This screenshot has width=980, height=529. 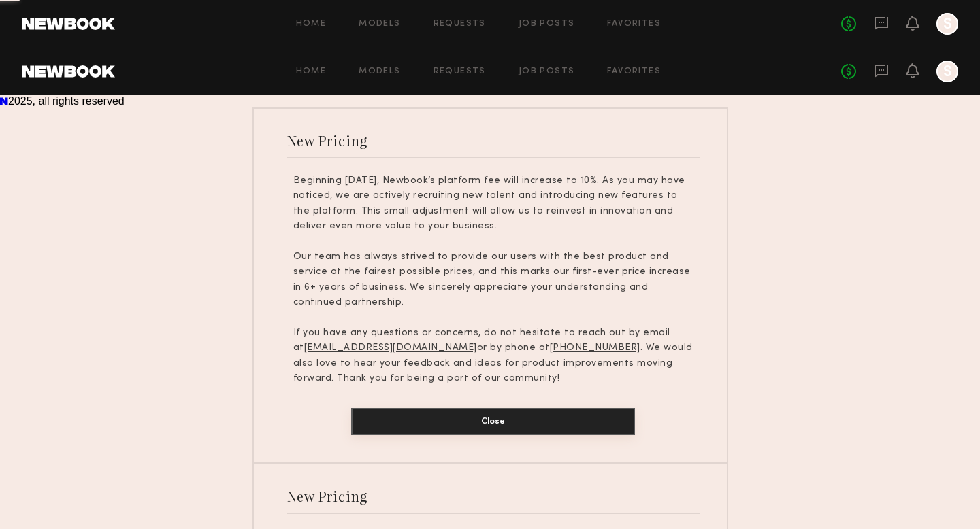 I want to click on p: Our team has always strived to provide our users with the best product and service at the fairest..., so click(x=493, y=280).